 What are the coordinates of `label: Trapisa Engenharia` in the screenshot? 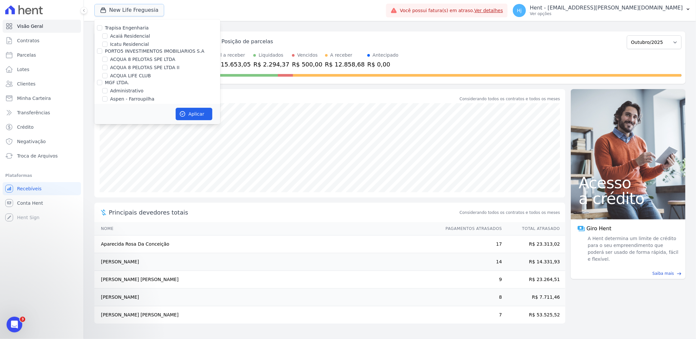 It's located at (127, 28).